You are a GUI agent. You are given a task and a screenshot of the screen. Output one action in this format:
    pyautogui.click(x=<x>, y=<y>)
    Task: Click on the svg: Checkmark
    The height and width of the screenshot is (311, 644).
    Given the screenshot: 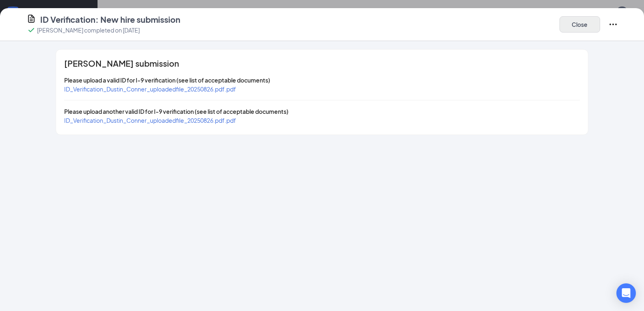 What is the action you would take?
    pyautogui.click(x=31, y=30)
    